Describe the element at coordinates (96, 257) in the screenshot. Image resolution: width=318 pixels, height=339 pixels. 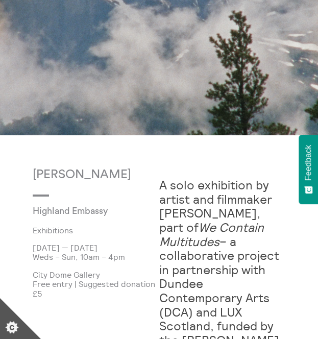
I see `p: Weds – Sun, 10am – 4pm` at that location.